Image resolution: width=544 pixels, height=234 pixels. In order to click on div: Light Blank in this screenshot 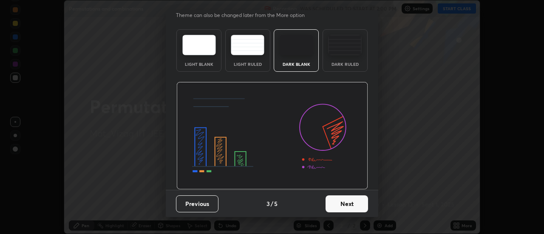, I will do `click(199, 64)`.